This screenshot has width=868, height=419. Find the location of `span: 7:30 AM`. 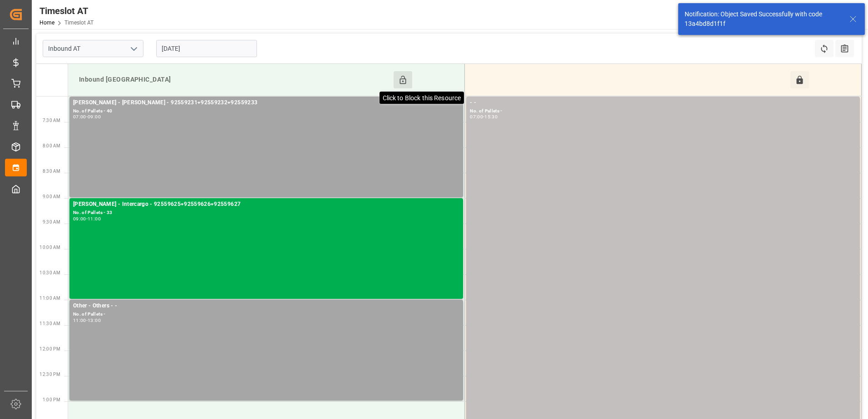

span: 7:30 AM is located at coordinates (51, 121).